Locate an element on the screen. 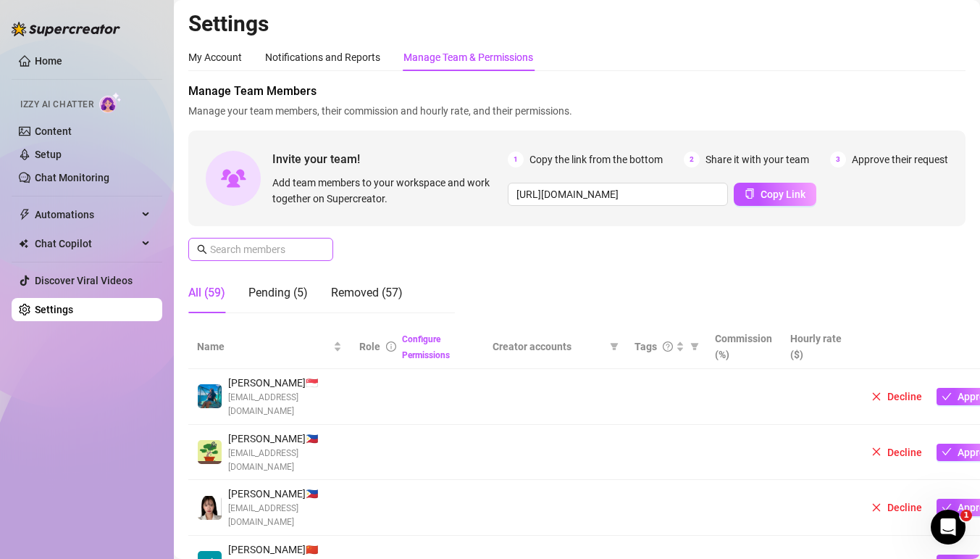 The image size is (980, 559). span: thunderbolt is located at coordinates (25, 214).